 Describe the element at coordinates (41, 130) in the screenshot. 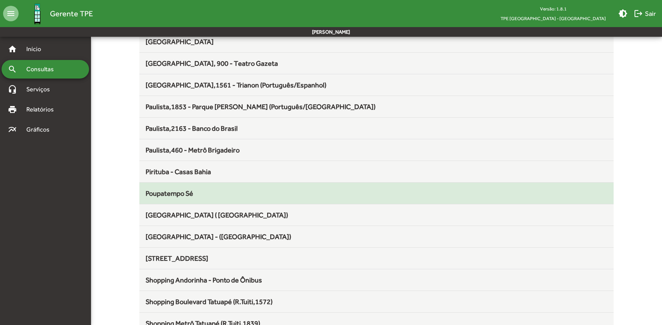

I see `span: Gráficos` at that location.